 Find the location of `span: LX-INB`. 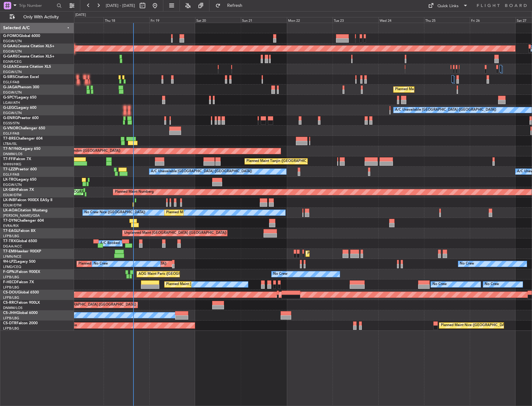

span: LX-INB is located at coordinates (9, 200).